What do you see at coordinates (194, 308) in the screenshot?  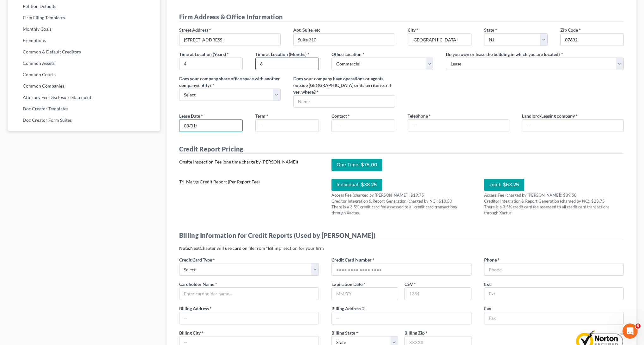 I see `span: Billing Address` at bounding box center [194, 308].